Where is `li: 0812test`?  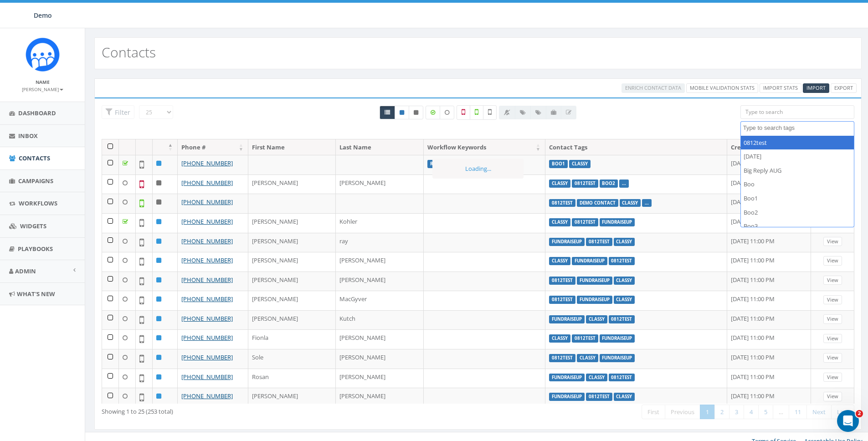 li: 0812test is located at coordinates (797, 143).